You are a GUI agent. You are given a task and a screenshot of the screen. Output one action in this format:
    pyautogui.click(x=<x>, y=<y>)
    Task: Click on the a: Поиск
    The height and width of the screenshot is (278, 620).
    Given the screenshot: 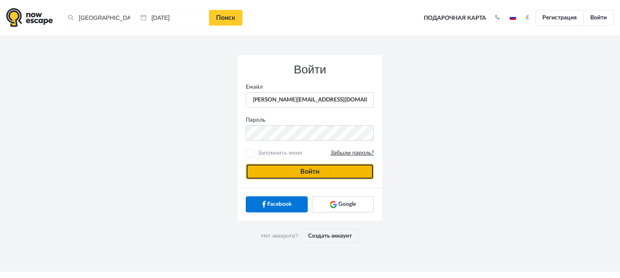 What is the action you would take?
    pyautogui.click(x=225, y=18)
    